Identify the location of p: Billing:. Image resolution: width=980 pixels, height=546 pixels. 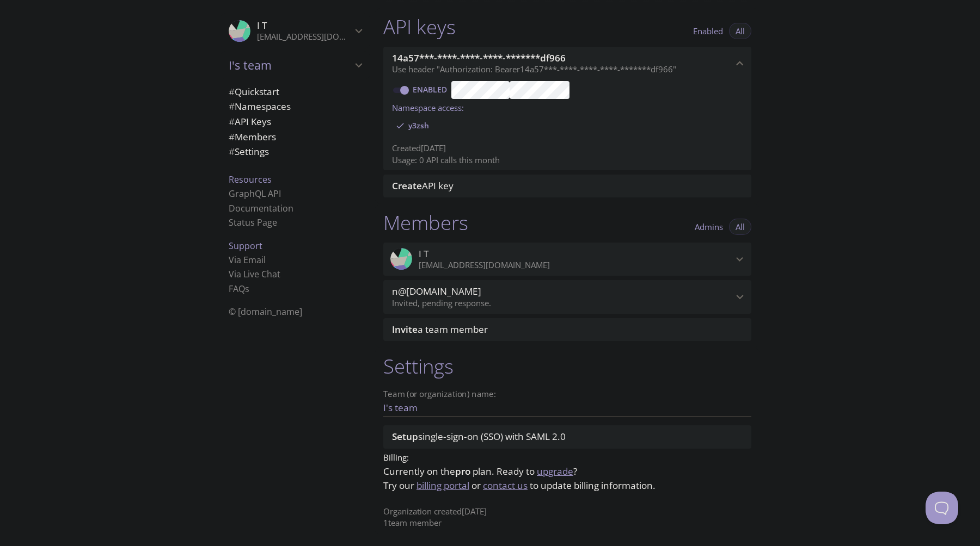
(567, 456).